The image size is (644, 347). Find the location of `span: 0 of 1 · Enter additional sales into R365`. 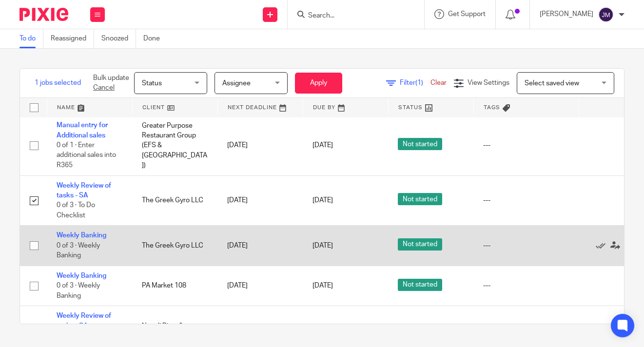

span: 0 of 1 · Enter additional sales into R365 is located at coordinates (86, 155).